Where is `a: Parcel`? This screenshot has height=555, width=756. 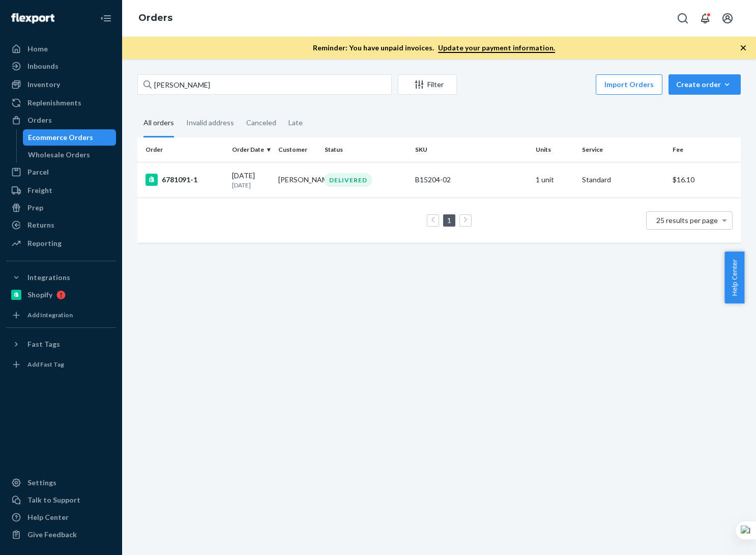
a: Parcel is located at coordinates (61, 172).